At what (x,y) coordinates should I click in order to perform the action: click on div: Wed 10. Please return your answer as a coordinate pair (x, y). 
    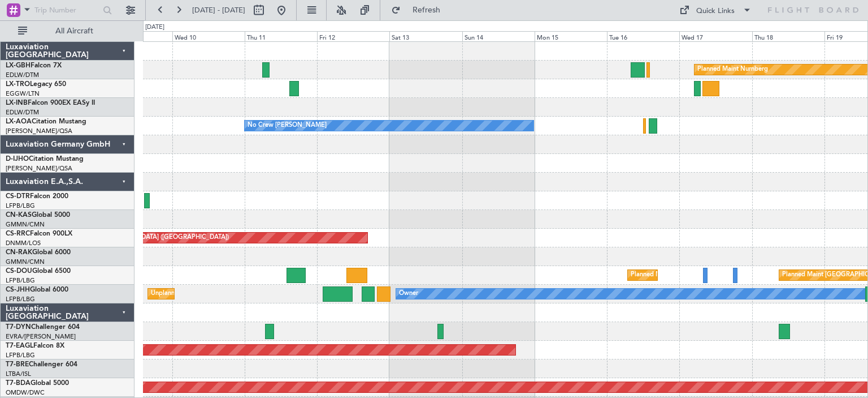
    Looking at the image, I should click on (209, 37).